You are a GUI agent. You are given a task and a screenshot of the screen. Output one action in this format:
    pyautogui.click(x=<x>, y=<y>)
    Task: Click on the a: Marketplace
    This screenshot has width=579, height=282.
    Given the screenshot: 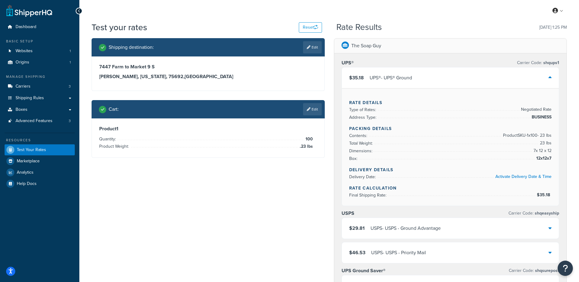 What is the action you would take?
    pyautogui.click(x=40, y=161)
    